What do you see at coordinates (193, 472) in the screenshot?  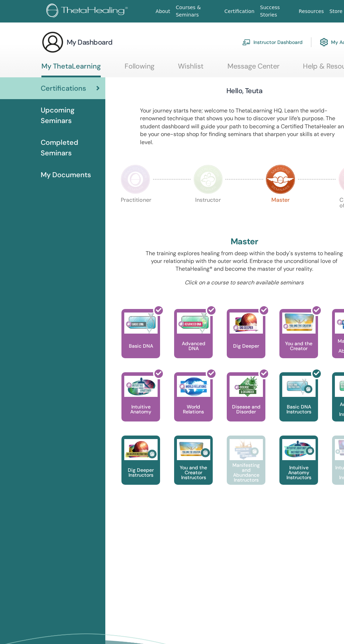 I see `p: You and the Creator Instructors` at bounding box center [193, 472].